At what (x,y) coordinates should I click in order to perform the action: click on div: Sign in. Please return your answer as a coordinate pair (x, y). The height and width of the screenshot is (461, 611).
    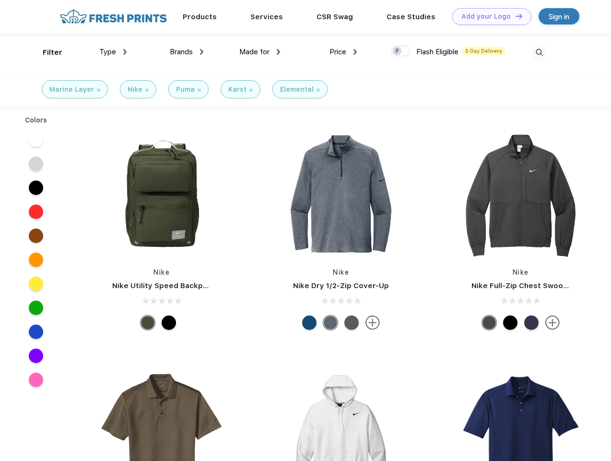
    Looking at the image, I should click on (559, 16).